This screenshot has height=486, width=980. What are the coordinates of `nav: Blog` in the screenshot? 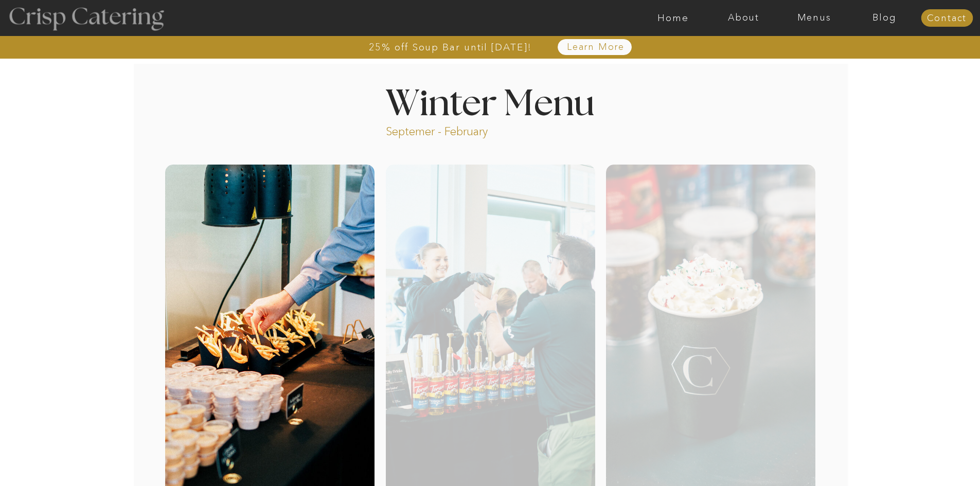 It's located at (884, 18).